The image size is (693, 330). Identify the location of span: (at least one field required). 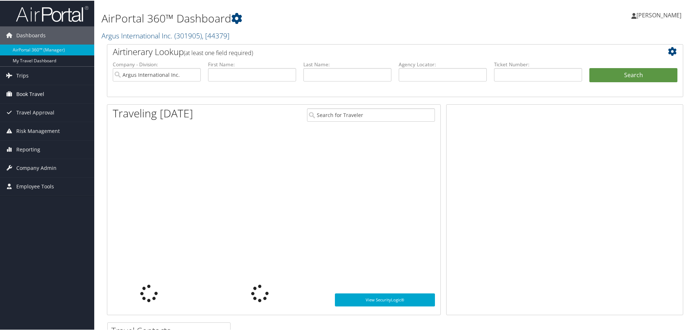
(218, 52).